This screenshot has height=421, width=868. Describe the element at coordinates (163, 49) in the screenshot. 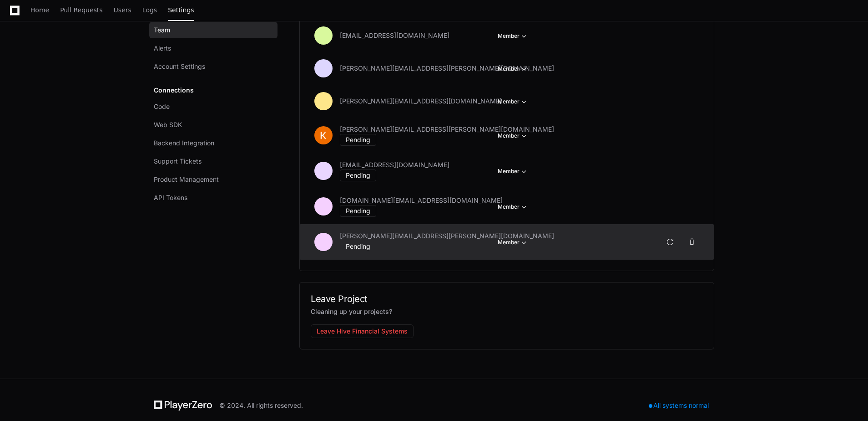

I see `span: Alerts` at that location.